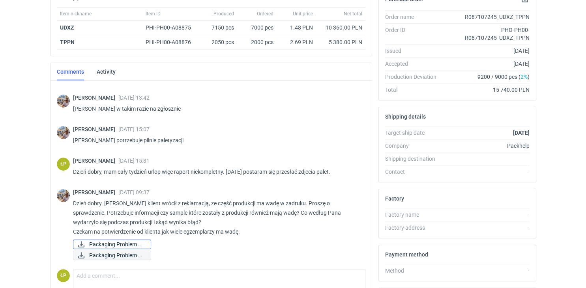 The height and width of the screenshot is (288, 586). What do you see at coordinates (394, 199) in the screenshot?
I see `h2: Factory` at bounding box center [394, 199].